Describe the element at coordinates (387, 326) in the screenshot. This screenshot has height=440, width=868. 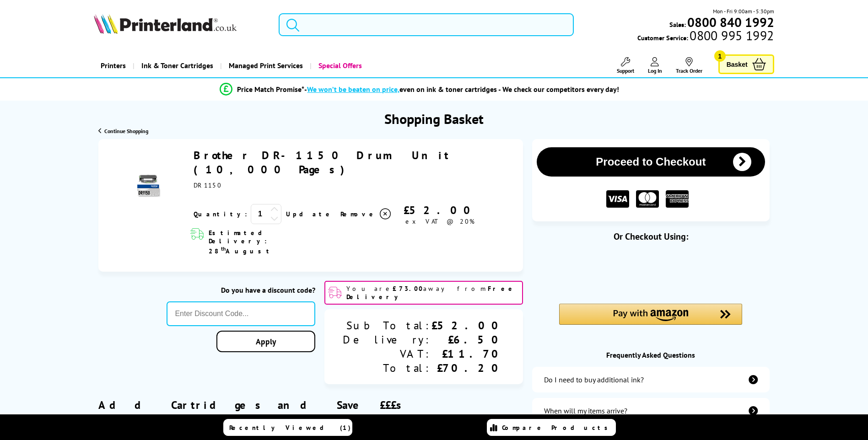
I see `div: Sub Total:` at that location.